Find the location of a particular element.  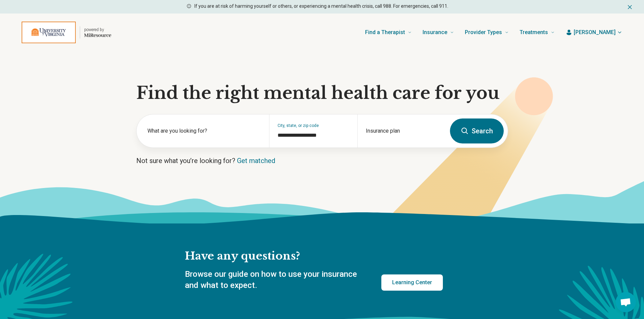

h2: Have any questions? is located at coordinates (314, 256).